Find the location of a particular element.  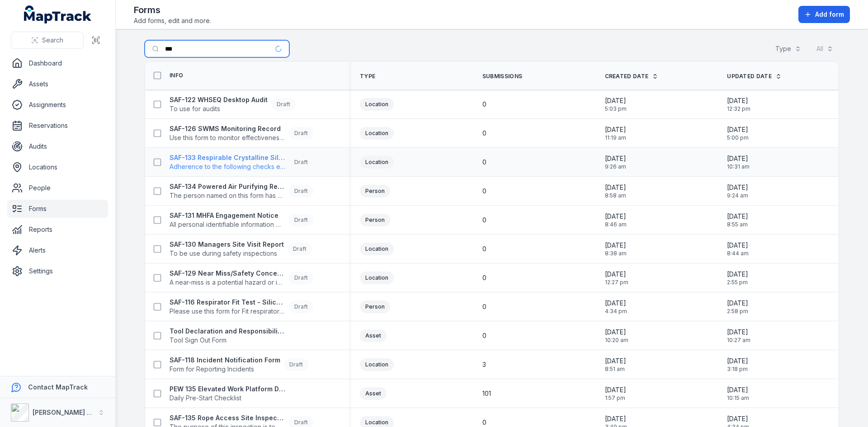

span: 3:18 pm is located at coordinates (737, 369).